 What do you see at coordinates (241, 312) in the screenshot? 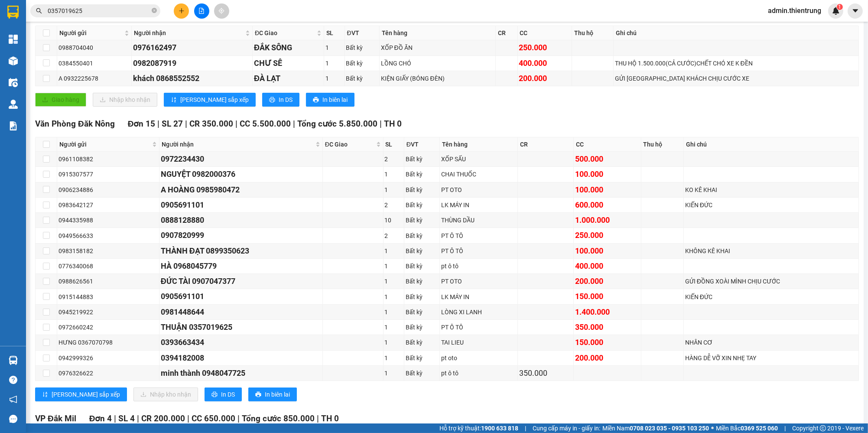
I see `div: 0981448644` at bounding box center [241, 312].